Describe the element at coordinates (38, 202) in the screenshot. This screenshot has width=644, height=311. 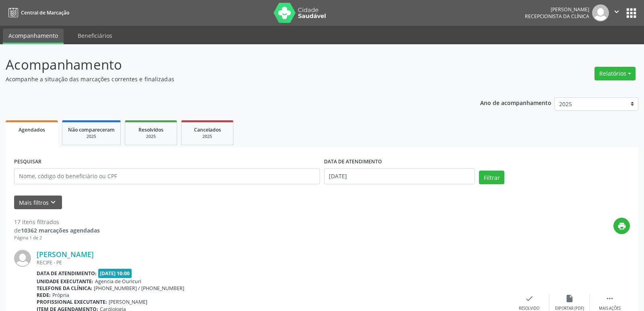
I see `button: Mais filtroskeyboard_arrow_down` at that location.